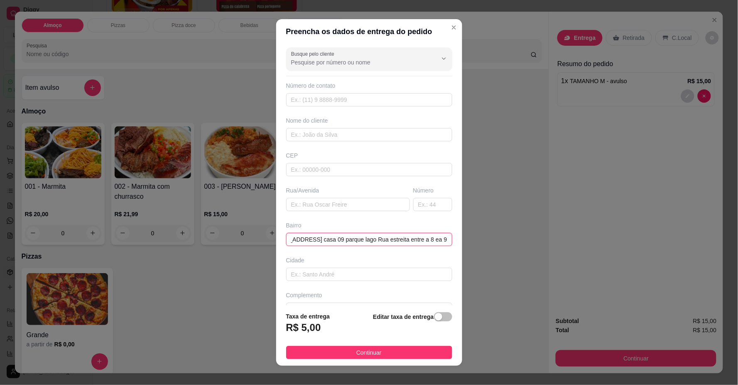 This screenshot has width=738, height=385. Describe the element at coordinates (308, 316) in the screenshot. I see `strong: Taxa de entrega` at that location.